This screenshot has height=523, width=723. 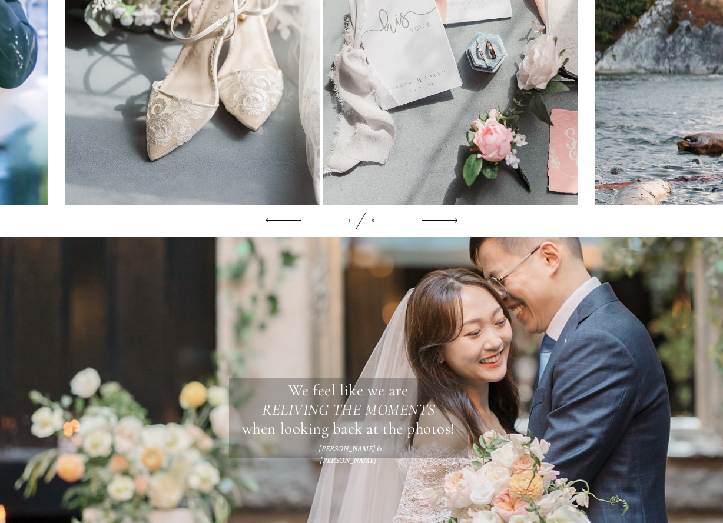 I want to click on span: 8, so click(x=373, y=221).